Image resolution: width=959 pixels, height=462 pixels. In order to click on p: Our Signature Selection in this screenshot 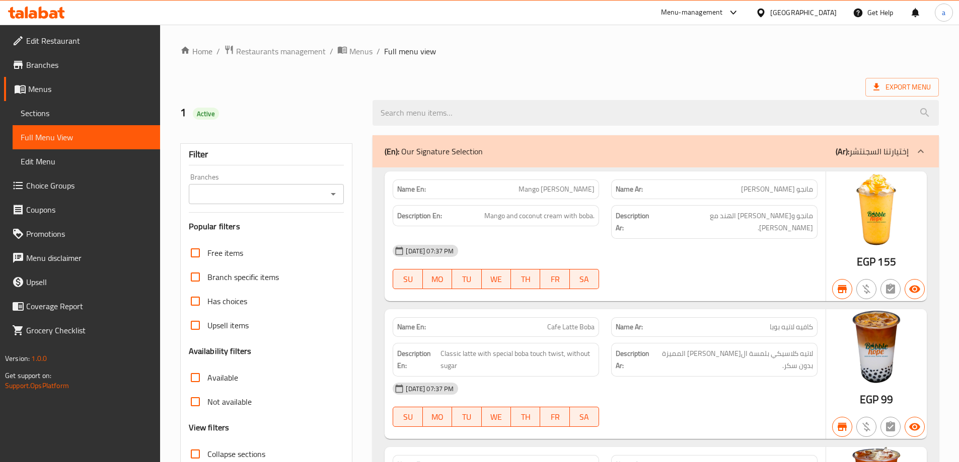, I will do `click(433, 151)`.